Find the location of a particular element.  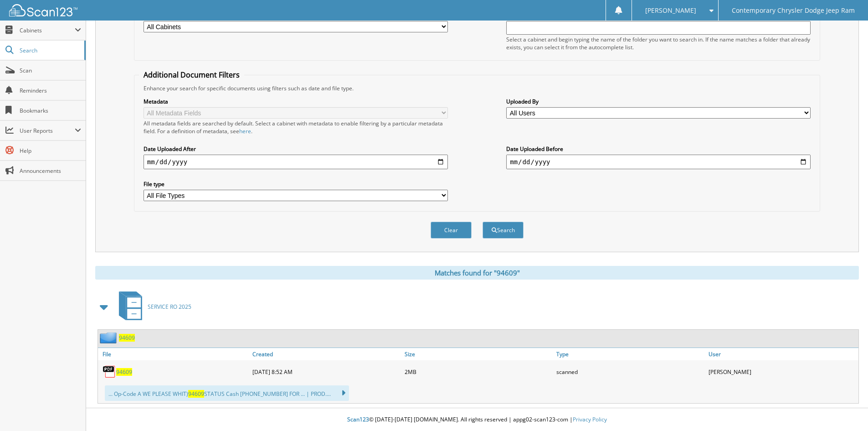

span: User Reports is located at coordinates (47, 130).